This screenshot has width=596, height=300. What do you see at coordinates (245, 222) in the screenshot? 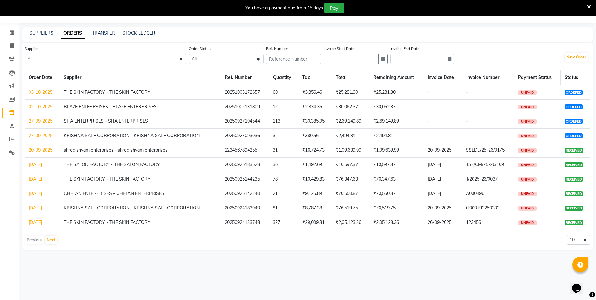
I see `td: 20250924133748` at bounding box center [245, 222].